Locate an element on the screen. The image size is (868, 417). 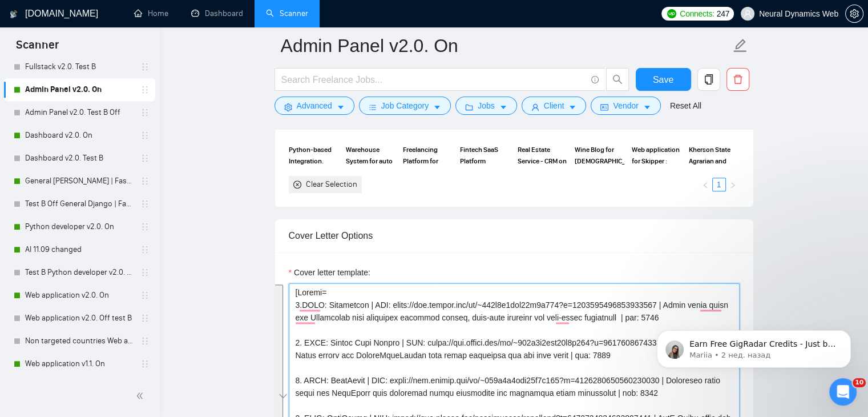
p: Message from Mariia, sent 2 нед. назад is located at coordinates (123, 49).